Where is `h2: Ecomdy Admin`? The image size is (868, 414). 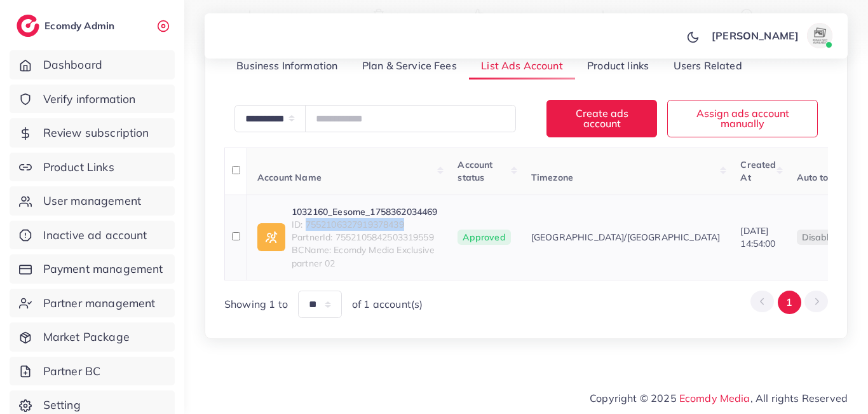
h2: Ecomdy Admin is located at coordinates (81, 25).